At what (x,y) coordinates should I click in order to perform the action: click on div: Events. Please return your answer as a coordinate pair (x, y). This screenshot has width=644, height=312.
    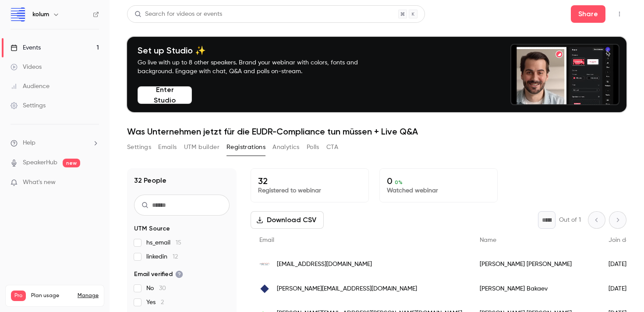
    Looking at the image, I should click on (25, 48).